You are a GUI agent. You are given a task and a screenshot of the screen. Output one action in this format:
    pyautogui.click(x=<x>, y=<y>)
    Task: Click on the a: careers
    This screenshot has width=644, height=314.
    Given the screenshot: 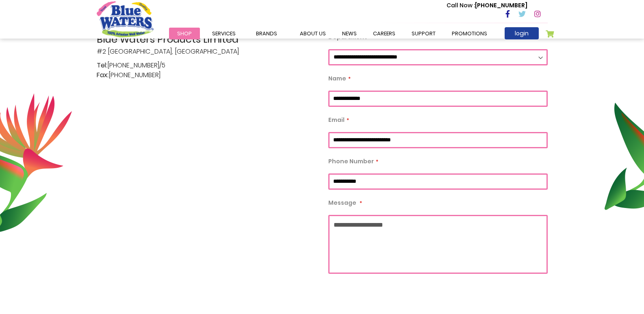 What is the action you would take?
    pyautogui.click(x=384, y=33)
    